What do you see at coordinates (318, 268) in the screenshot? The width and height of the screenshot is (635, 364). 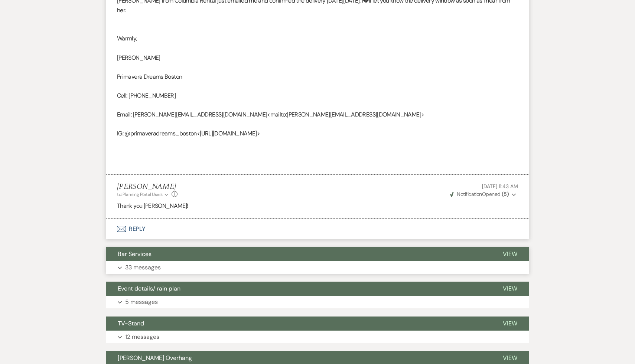 I see `button: 33 messages` at bounding box center [318, 268].